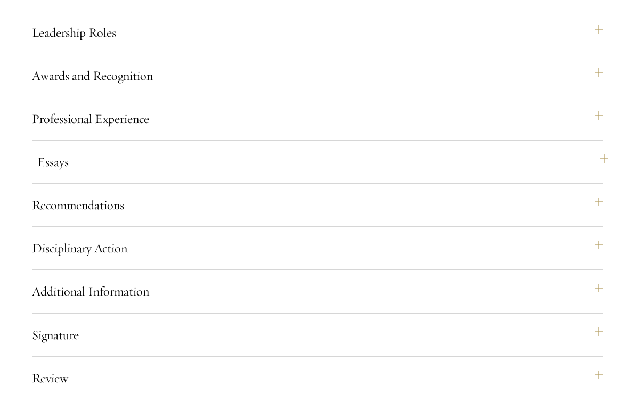  Describe the element at coordinates (317, 76) in the screenshot. I see `button: Awards and Recognition` at that location.